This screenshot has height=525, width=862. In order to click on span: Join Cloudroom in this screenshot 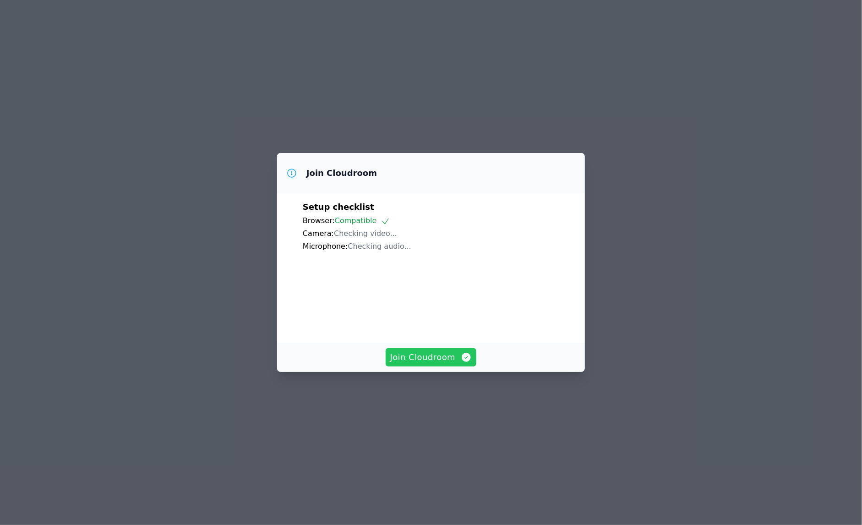, I will do `click(431, 357)`.